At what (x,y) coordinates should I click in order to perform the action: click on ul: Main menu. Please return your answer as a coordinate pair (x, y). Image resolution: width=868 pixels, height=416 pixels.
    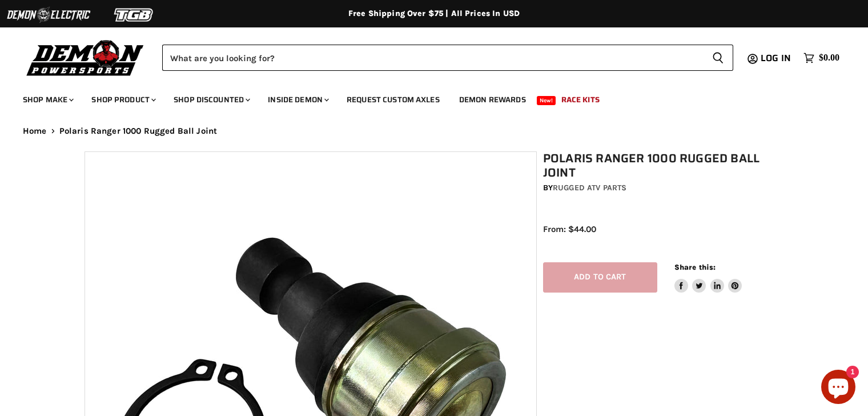
    Looking at the image, I should click on (425, 97).